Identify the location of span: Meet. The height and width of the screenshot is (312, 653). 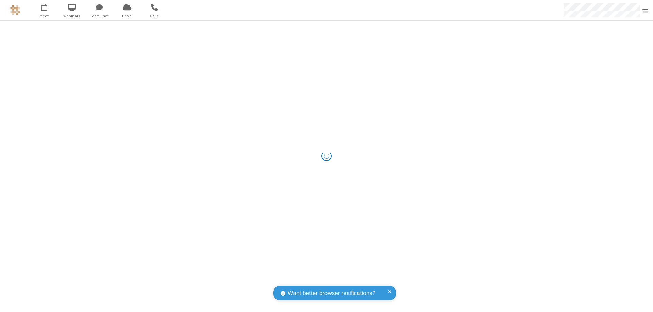
(44, 16).